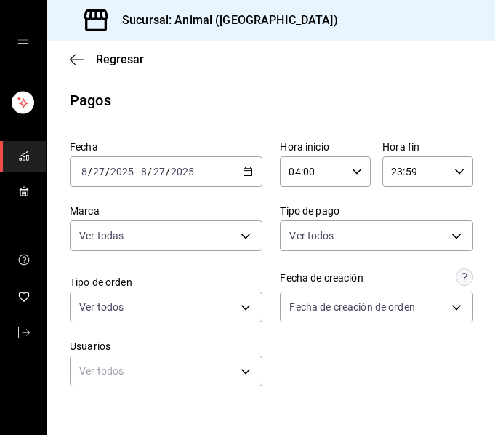 The image size is (495, 435). What do you see at coordinates (90, 100) in the screenshot?
I see `div: Pagos` at bounding box center [90, 100].